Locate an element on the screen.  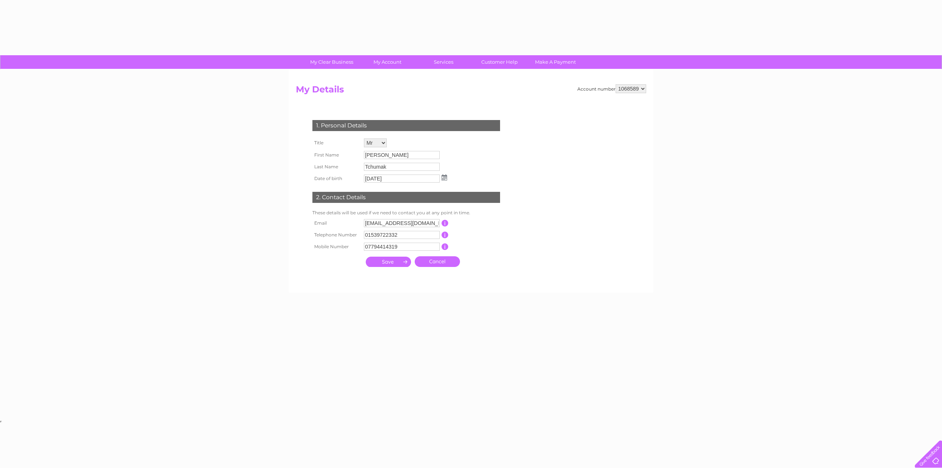
div: Account number is located at coordinates (612, 89).